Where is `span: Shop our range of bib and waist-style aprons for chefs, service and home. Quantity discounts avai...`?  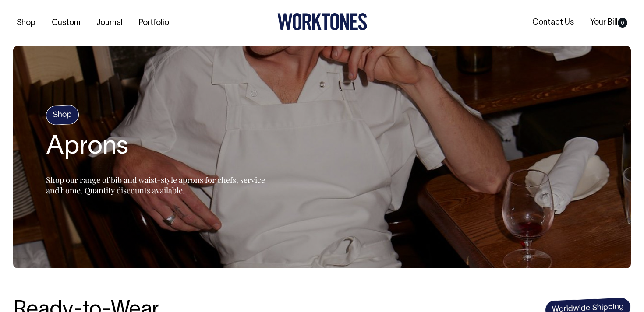
span: Shop our range of bib and waist-style aprons for chefs, service and home. Quantity discounts avai... is located at coordinates (155, 185).